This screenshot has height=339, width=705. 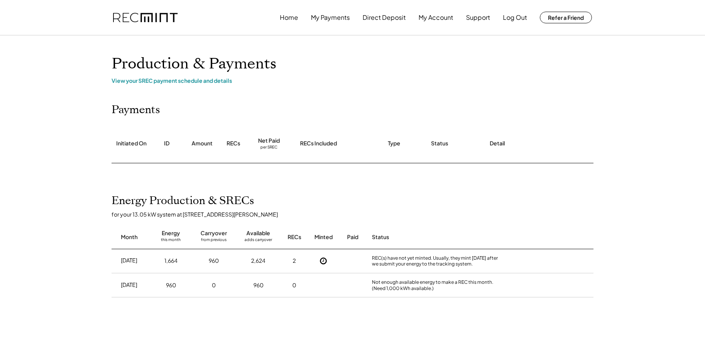 What do you see at coordinates (145, 17) in the screenshot?
I see `img: recmint-logotype%403x.png` at bounding box center [145, 17].